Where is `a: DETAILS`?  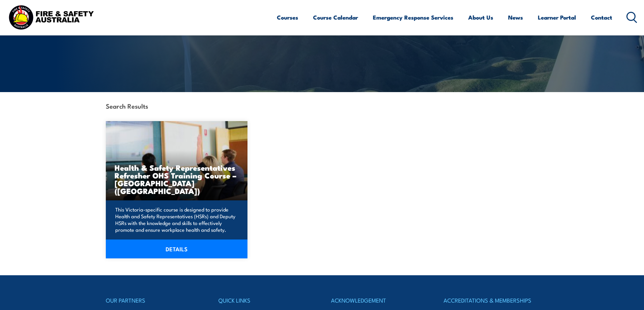
a: DETAILS is located at coordinates (177, 249).